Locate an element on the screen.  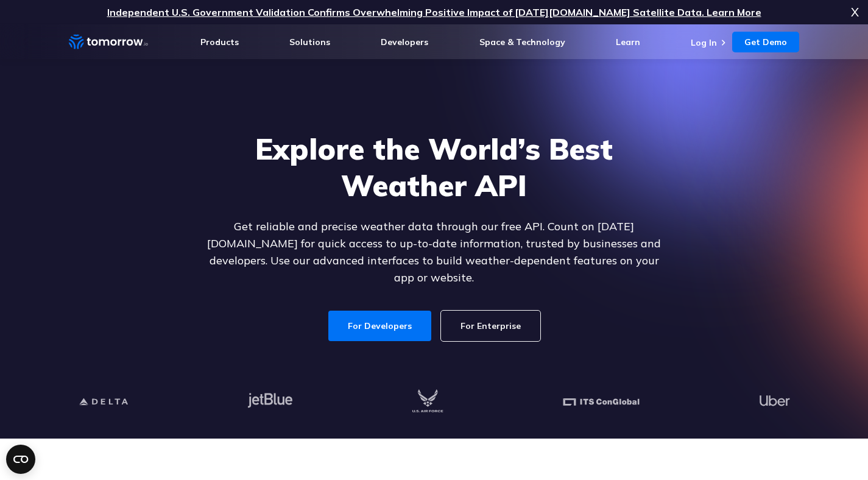
h1: Explore the World’s Best Weather API is located at coordinates (434, 167).